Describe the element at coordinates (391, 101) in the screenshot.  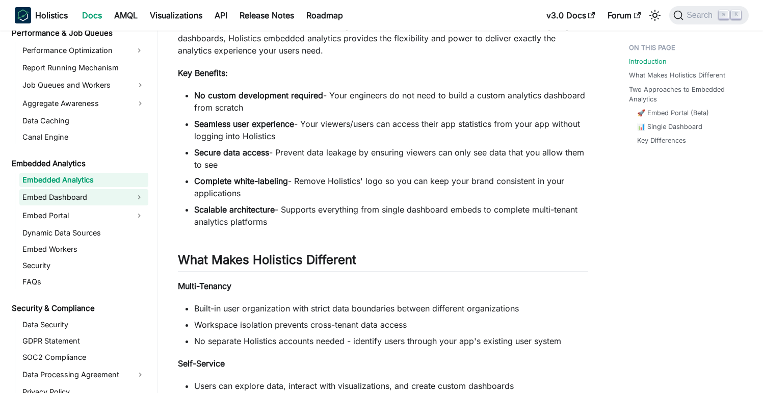
I see `li: - Your engineers do not need to build a custom analytics dashboard from scratch` at that location.